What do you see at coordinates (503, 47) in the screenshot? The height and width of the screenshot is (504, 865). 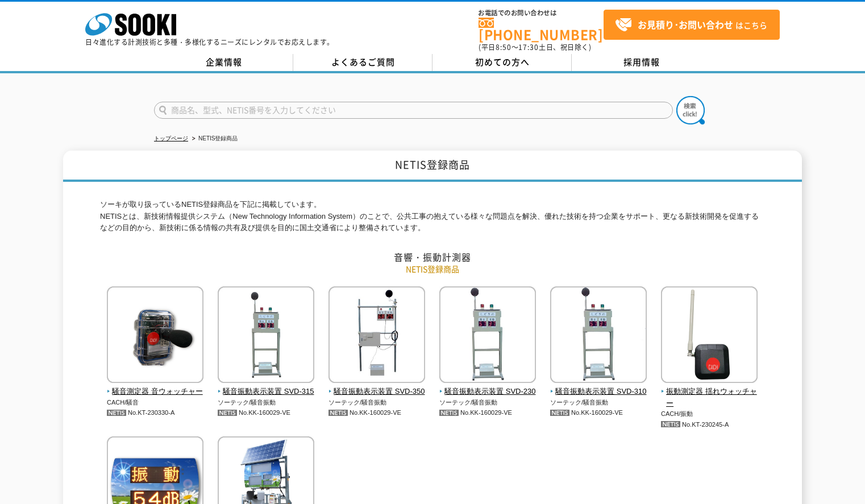 I see `span: 8:50` at bounding box center [503, 47].